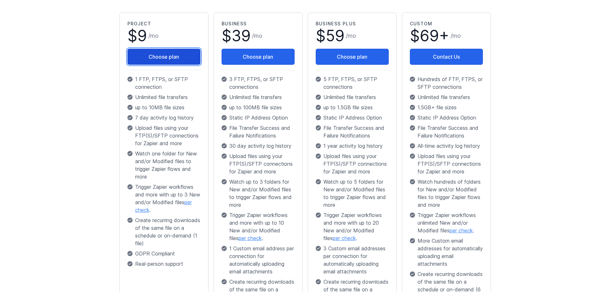 This screenshot has height=292, width=610. I want to click on p: up to 10MB file sizes, so click(164, 107).